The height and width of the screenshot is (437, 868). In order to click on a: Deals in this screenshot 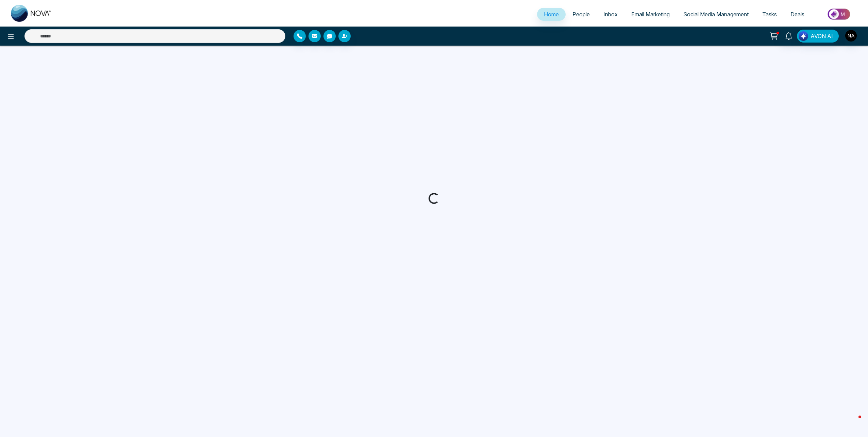, I will do `click(798, 15)`.